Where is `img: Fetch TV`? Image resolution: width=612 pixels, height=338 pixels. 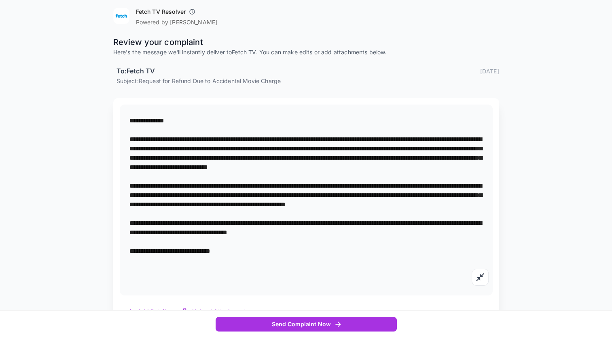 img: Fetch TV is located at coordinates (121, 16).